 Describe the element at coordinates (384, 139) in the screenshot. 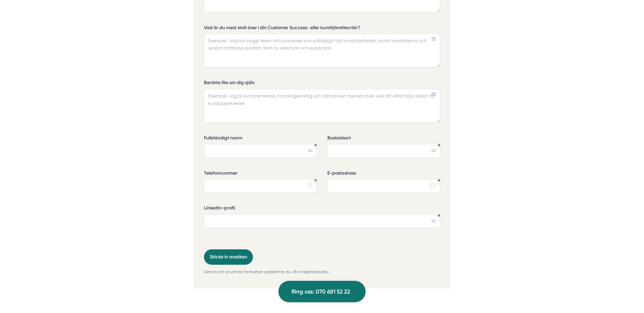

I see `label: Bostadsort` at that location.